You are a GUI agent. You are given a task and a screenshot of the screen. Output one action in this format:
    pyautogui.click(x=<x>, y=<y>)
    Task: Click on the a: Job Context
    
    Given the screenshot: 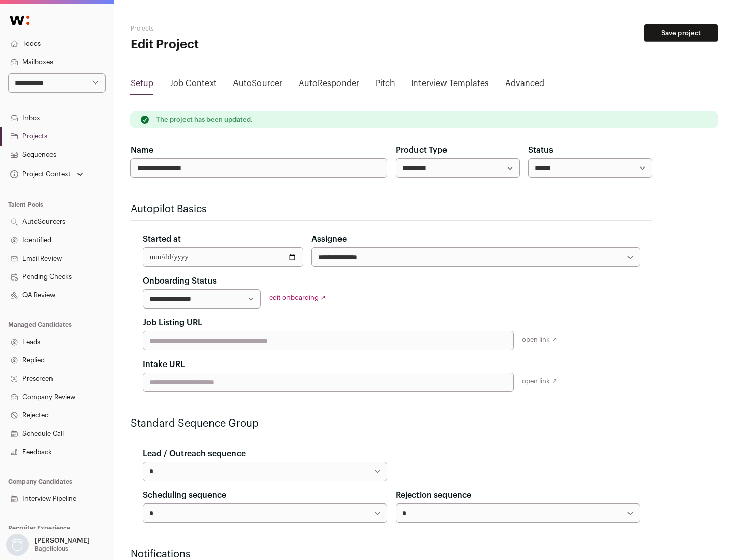 What is the action you would take?
    pyautogui.click(x=193, y=86)
    